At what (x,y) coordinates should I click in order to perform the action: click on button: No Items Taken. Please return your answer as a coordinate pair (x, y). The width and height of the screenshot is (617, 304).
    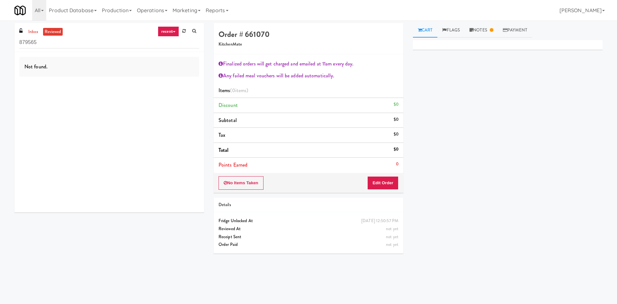
    Looking at the image, I should click on (241, 183).